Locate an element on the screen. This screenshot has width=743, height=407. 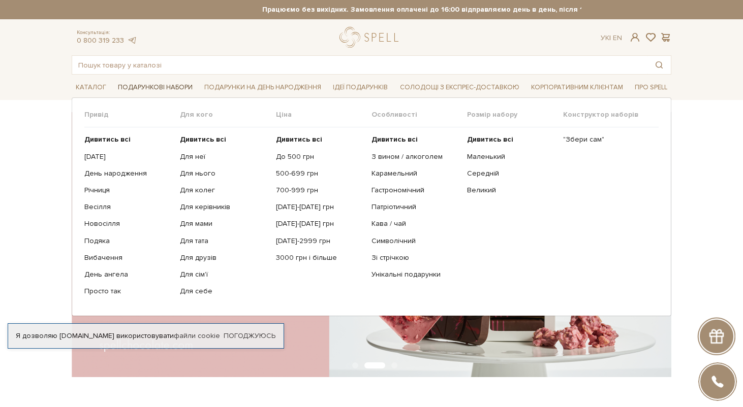
button: Пошук товару у каталозі is located at coordinates (659, 65).